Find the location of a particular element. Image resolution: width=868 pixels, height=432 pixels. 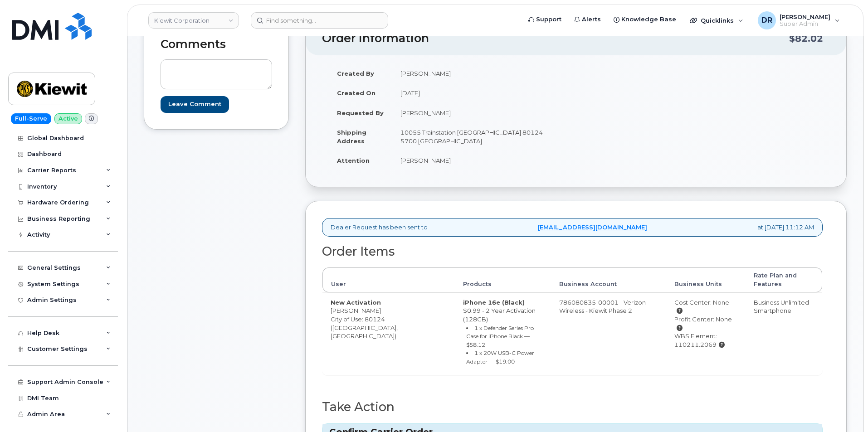

small: 1 x 20W USB-C Power Adapter — $19.00 is located at coordinates (500, 357).